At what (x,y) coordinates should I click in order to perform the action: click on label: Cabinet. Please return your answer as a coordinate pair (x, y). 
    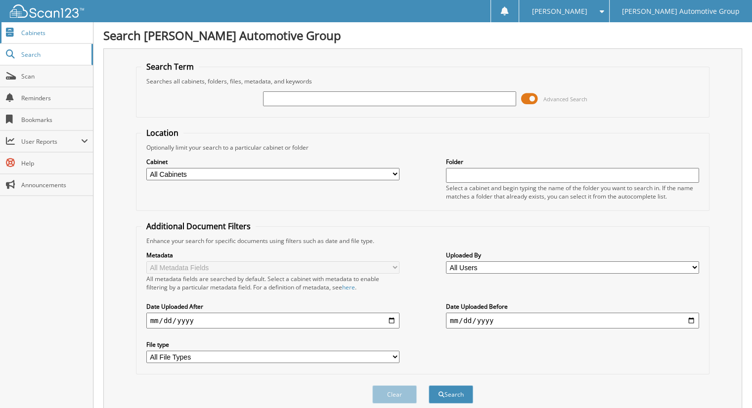
    Looking at the image, I should click on (273, 162).